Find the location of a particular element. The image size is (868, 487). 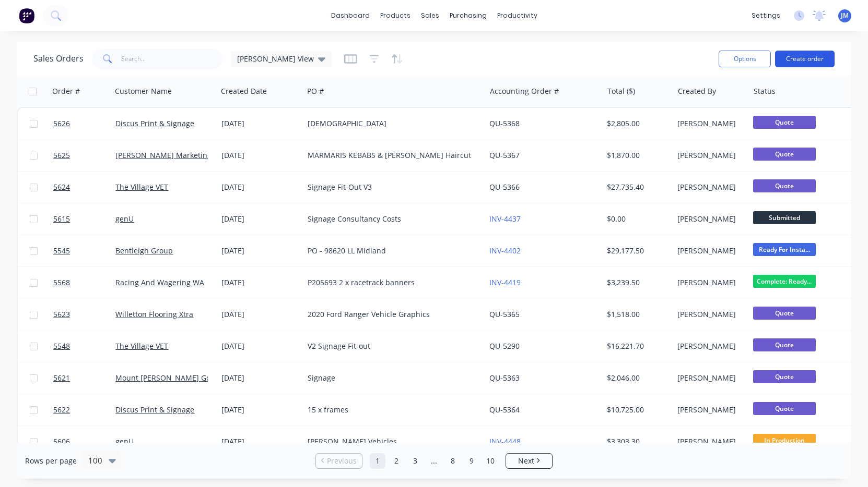

a: 5545 is located at coordinates (84, 251).